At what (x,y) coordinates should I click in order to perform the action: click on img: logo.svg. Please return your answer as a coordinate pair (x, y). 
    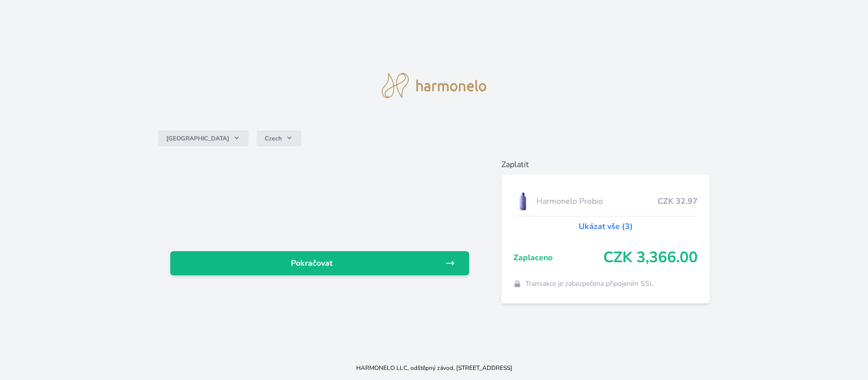
    Looking at the image, I should click on (434, 85).